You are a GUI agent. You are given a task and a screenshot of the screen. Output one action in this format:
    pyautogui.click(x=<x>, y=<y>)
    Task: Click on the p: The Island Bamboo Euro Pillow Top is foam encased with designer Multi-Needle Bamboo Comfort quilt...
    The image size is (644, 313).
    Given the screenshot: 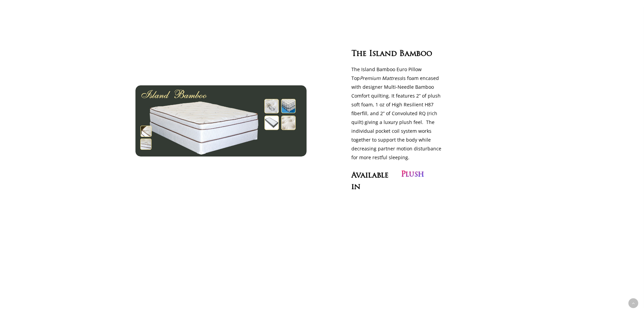 What is the action you would take?
    pyautogui.click(x=399, y=114)
    